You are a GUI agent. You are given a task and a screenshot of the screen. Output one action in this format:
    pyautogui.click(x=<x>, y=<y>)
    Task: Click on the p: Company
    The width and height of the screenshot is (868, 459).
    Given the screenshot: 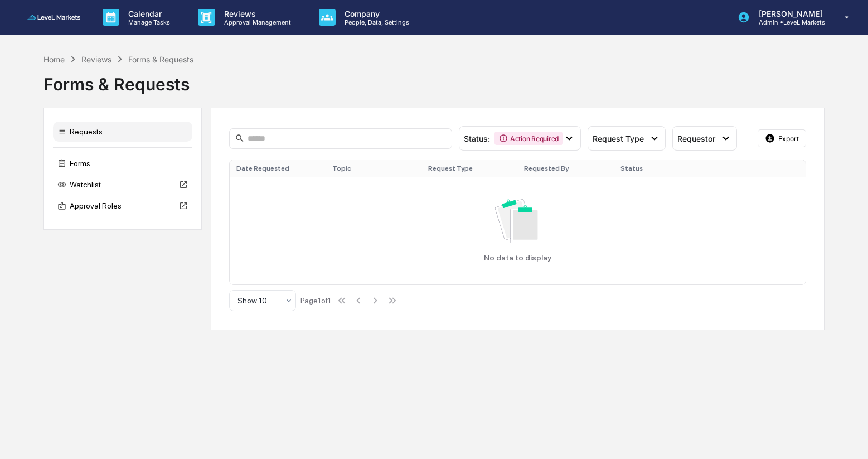 What is the action you would take?
    pyautogui.click(x=375, y=13)
    